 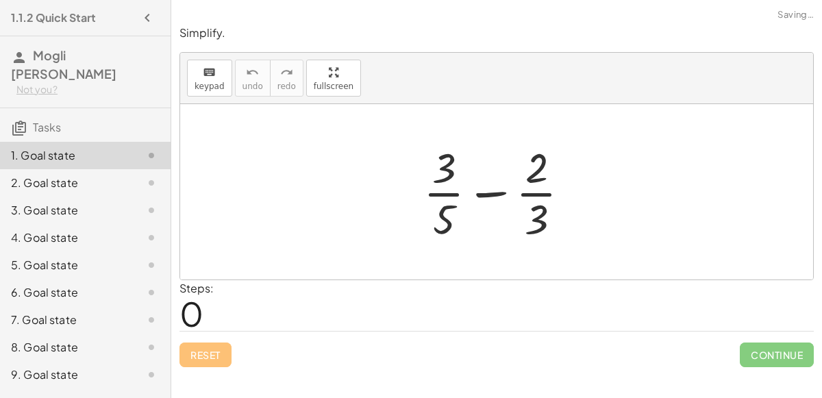 What do you see at coordinates (66, 293) in the screenshot?
I see `div: 6. Goal state` at bounding box center [66, 293].